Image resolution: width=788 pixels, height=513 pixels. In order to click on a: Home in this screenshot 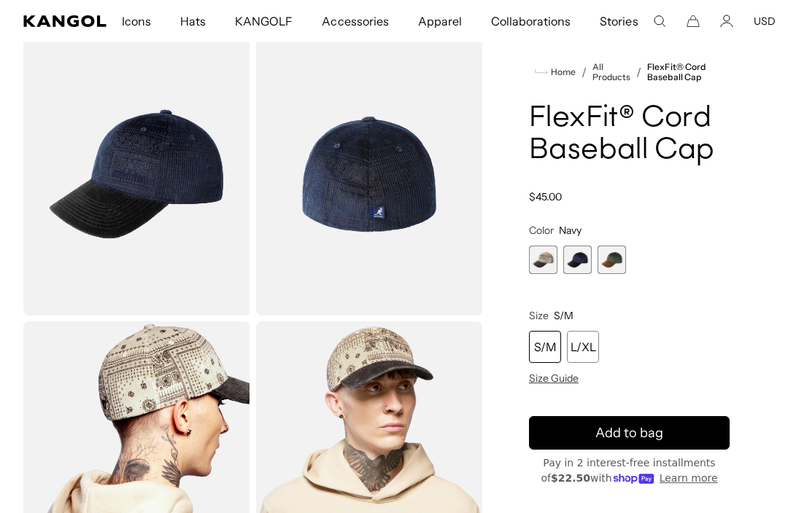, I will do `click(555, 72)`.